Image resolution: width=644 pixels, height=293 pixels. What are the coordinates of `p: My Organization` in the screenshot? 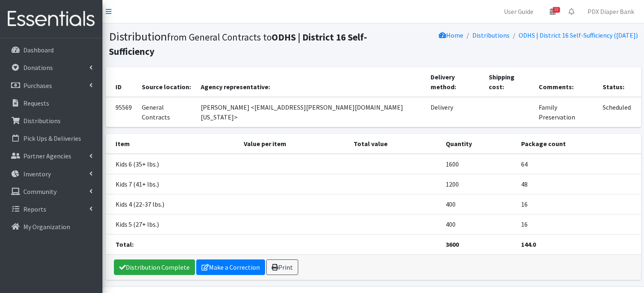 It's located at (47, 227).